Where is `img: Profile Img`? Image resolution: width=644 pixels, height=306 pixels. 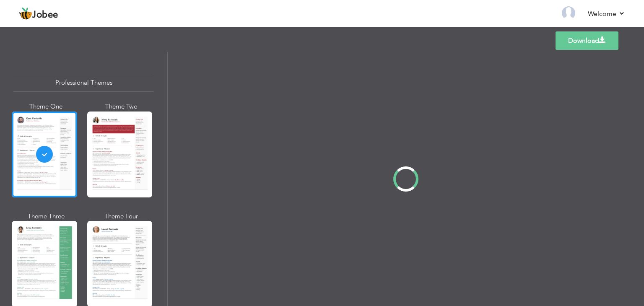 img: Profile Img is located at coordinates (568, 13).